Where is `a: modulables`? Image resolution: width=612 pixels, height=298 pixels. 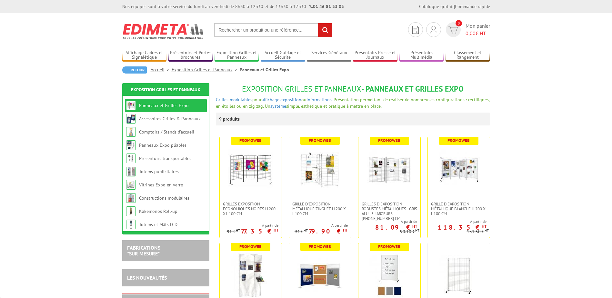 a: modulables is located at coordinates (241, 100).